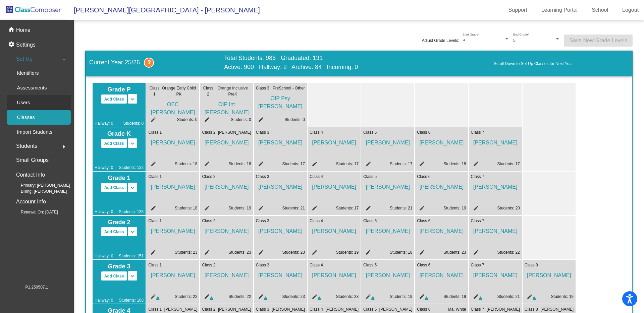  I want to click on p: Users, so click(23, 103).